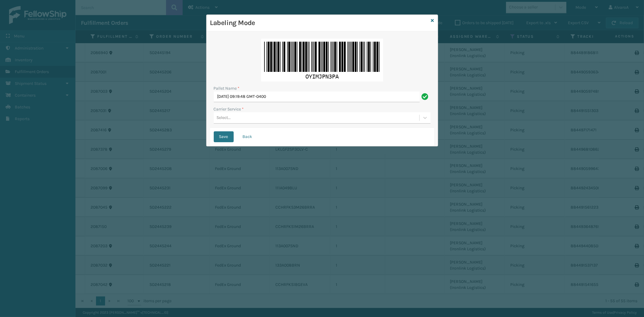 The height and width of the screenshot is (317, 644). I want to click on label: Carrier Service, so click(229, 109).